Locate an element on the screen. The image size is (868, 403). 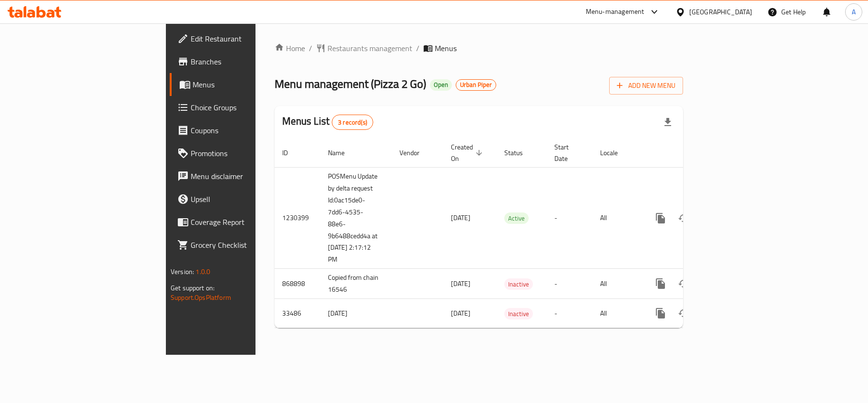
span: Menu disclaimer is located at coordinates (247, 176).